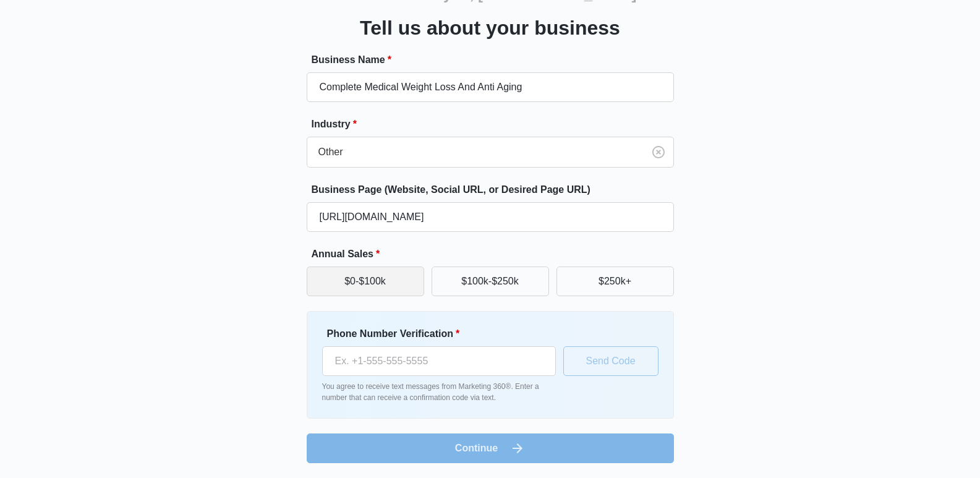  What do you see at coordinates (490, 87) in the screenshot?
I see `input: e.g. Jane's Plumbing` at bounding box center [490, 87].